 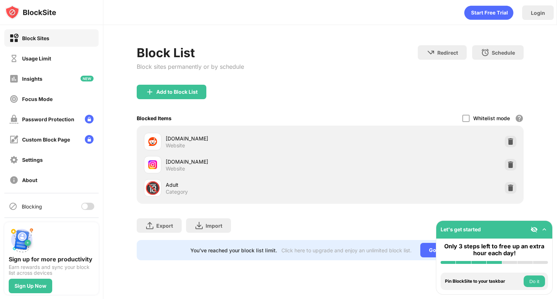 I want to click on div: Custom Block Page, so click(x=46, y=140).